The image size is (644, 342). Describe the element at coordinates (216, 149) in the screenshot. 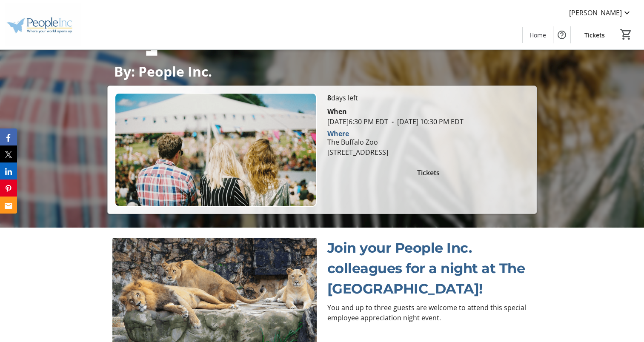

I see `img: Campaign CTA Media Photo` at that location.